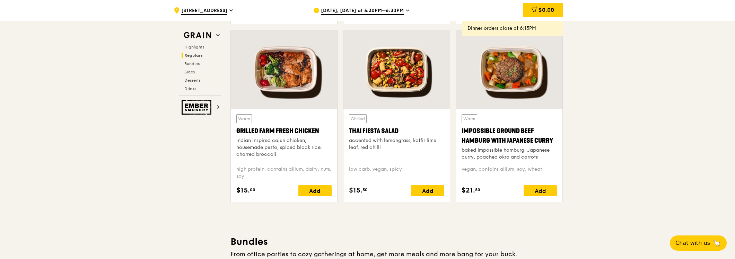 This screenshot has width=735, height=259. Describe the element at coordinates (194, 47) in the screenshot. I see `span: Highlights` at that location.